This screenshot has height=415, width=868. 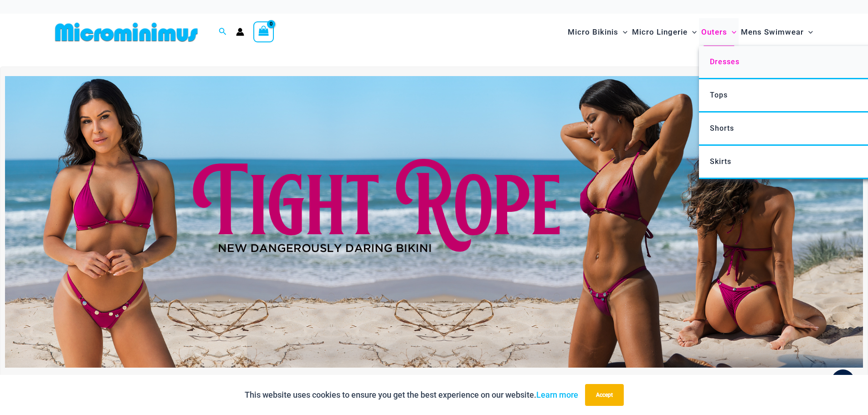 What do you see at coordinates (659, 32) in the screenshot?
I see `span: Micro Lingerie` at bounding box center [659, 32].